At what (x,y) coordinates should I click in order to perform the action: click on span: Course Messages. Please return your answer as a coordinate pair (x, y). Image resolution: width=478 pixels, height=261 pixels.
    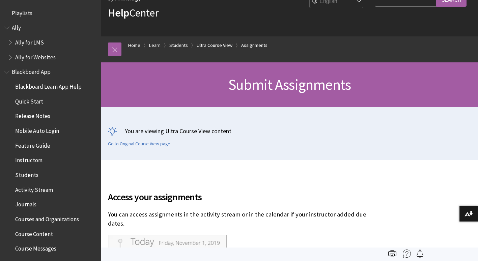
    Looking at the image, I should click on (36, 248).